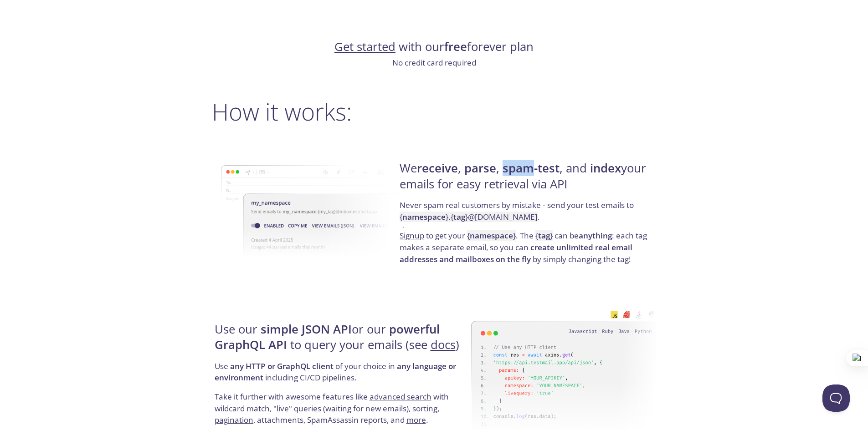  I want to click on a: advanced search, so click(401, 397).